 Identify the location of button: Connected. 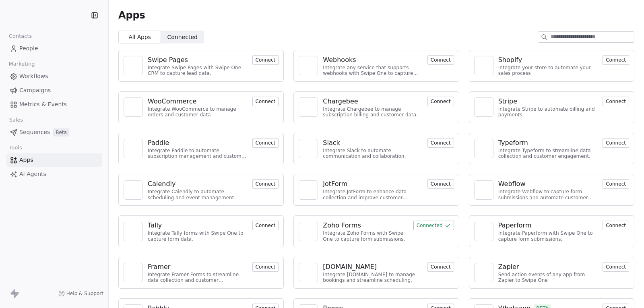
(434, 225).